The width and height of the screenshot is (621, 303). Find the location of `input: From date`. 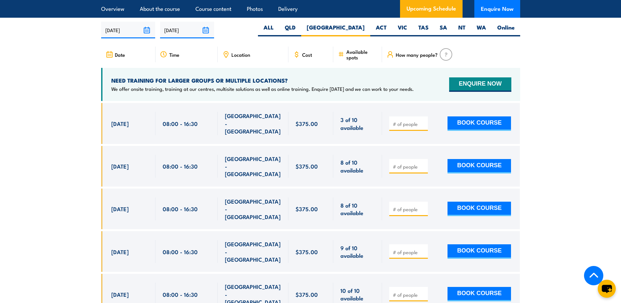

input: From date is located at coordinates (128, 30).